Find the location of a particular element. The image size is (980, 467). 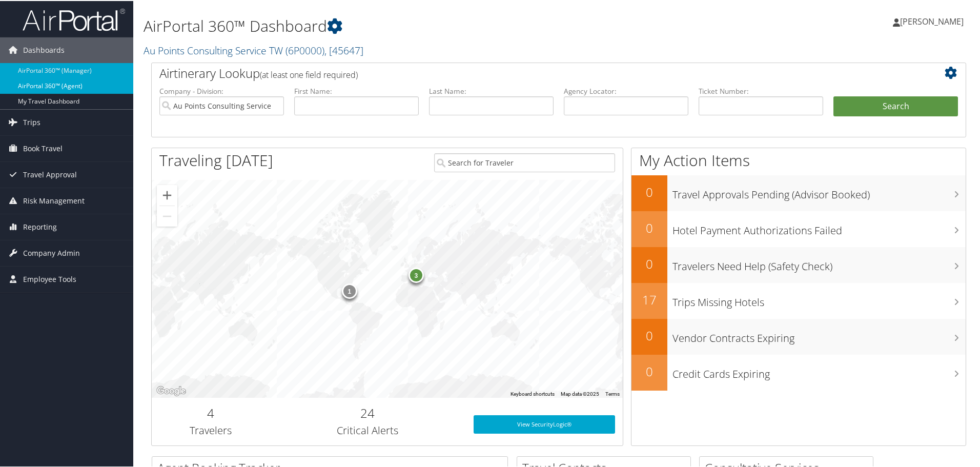

label: Last Name: is located at coordinates (491, 90).